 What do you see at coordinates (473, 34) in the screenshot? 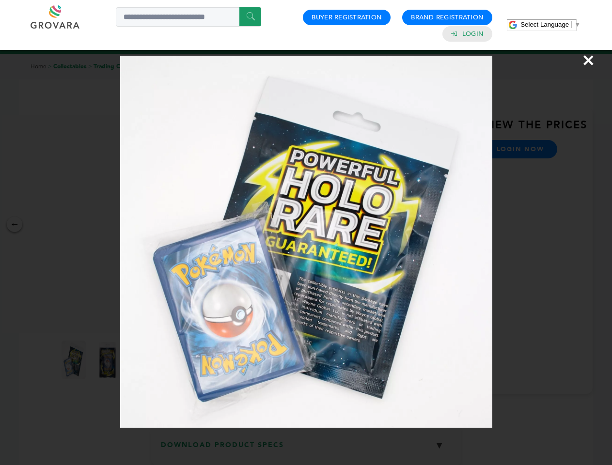
I see `a: Login` at bounding box center [473, 34].